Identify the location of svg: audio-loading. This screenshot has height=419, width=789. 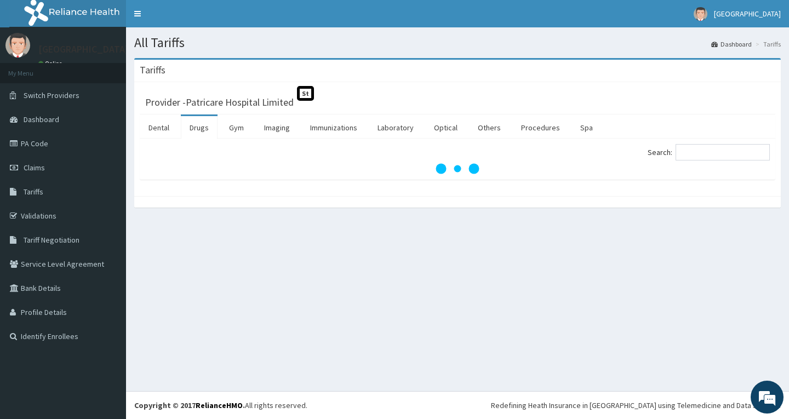
(458, 169).